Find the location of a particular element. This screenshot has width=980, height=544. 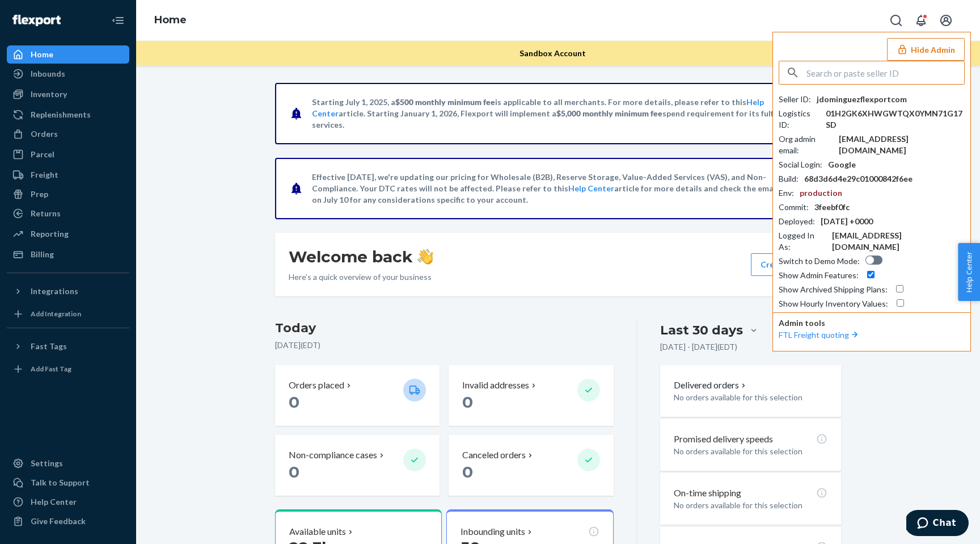

div: Home is located at coordinates (42, 55).